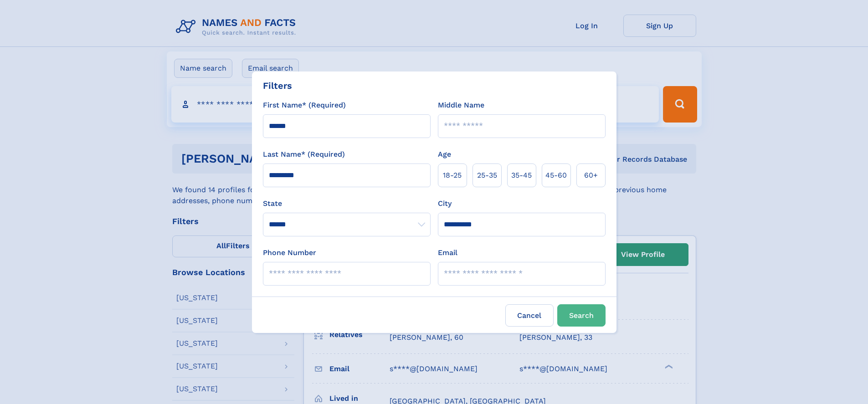 The image size is (868, 404). Describe the element at coordinates (582, 315) in the screenshot. I see `button: Search` at that location.